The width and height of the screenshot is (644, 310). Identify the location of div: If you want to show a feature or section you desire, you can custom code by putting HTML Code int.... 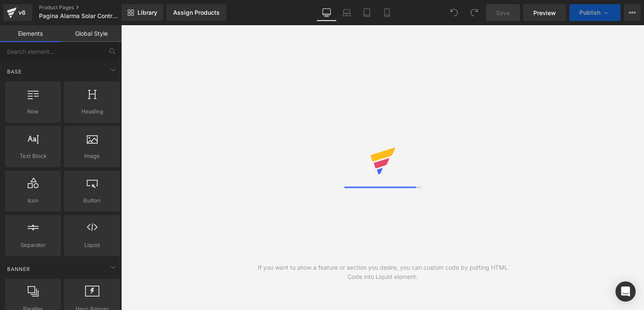
(383, 272).